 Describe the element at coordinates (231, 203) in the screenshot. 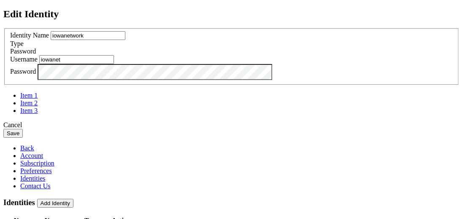

I see `h3: Identities` at that location.